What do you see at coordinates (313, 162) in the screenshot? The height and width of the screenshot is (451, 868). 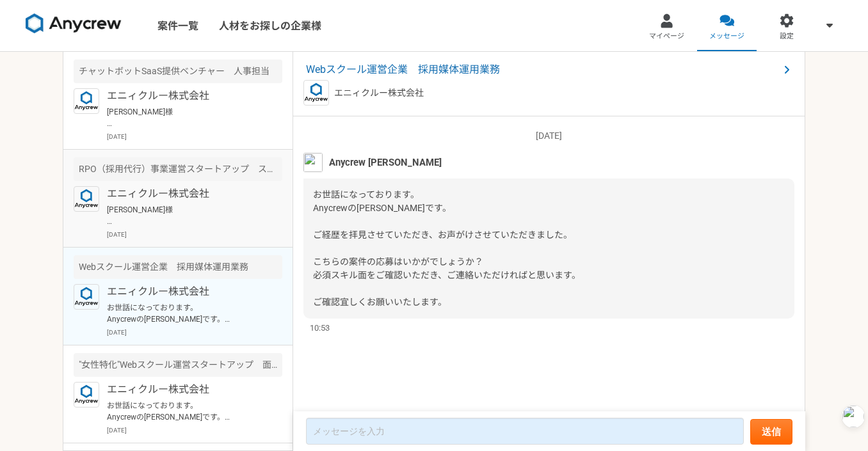 I see `img: S__5267474.jpg` at bounding box center [313, 162].